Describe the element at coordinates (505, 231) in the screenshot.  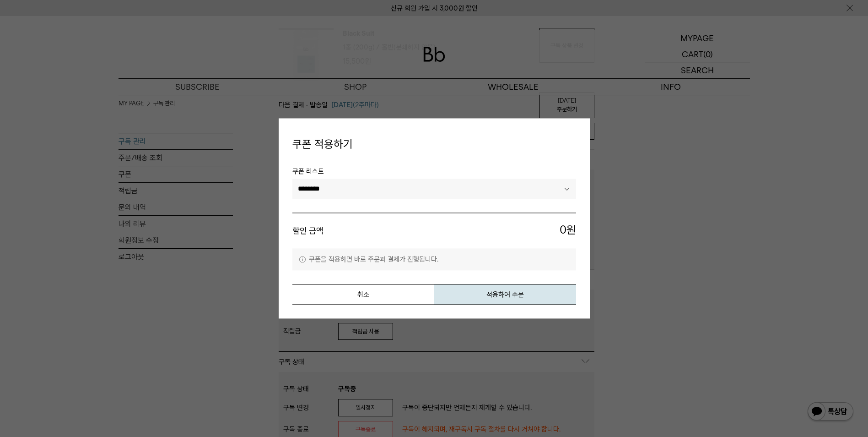
I see `span: 원` at that location.